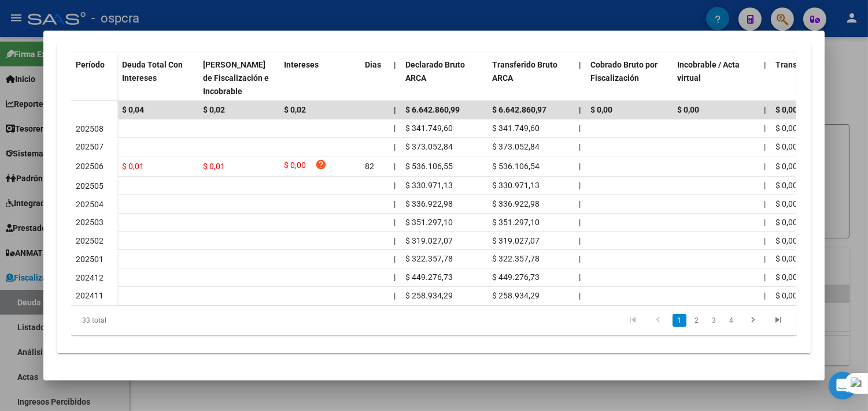 This screenshot has height=411, width=868. I want to click on span: 82, so click(370, 166).